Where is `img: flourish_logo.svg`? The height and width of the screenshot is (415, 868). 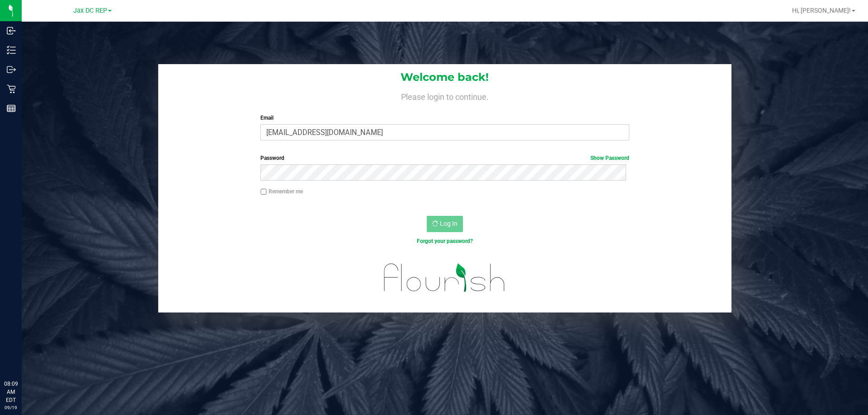
img: flourish_logo.svg is located at coordinates (444, 278).